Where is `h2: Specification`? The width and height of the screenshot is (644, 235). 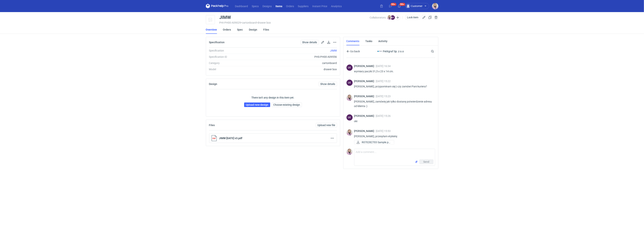 h2: Specification is located at coordinates (217, 42).